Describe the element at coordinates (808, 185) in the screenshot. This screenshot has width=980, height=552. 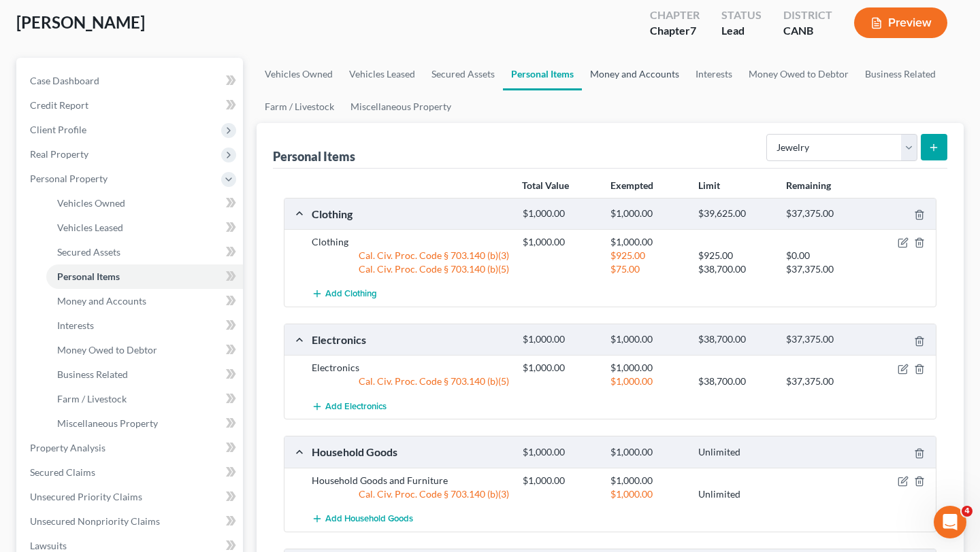
I see `strong: Remaining` at that location.